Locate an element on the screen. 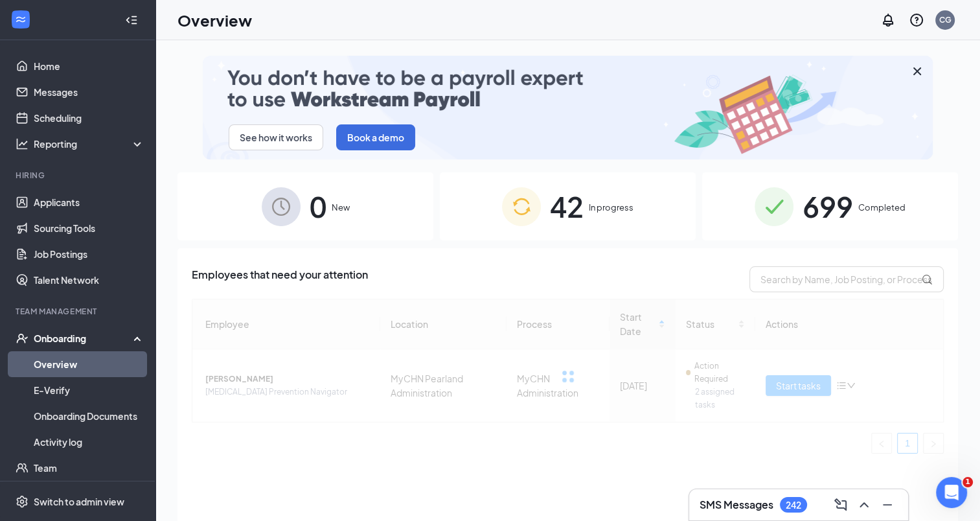 The height and width of the screenshot is (521, 980). span: 1 is located at coordinates (967, 482).